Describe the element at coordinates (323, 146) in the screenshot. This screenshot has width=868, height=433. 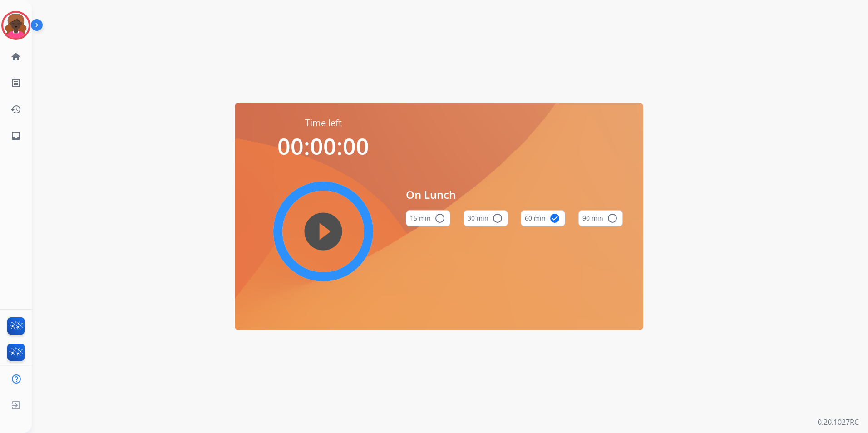
I see `span: 00:00:00` at that location.